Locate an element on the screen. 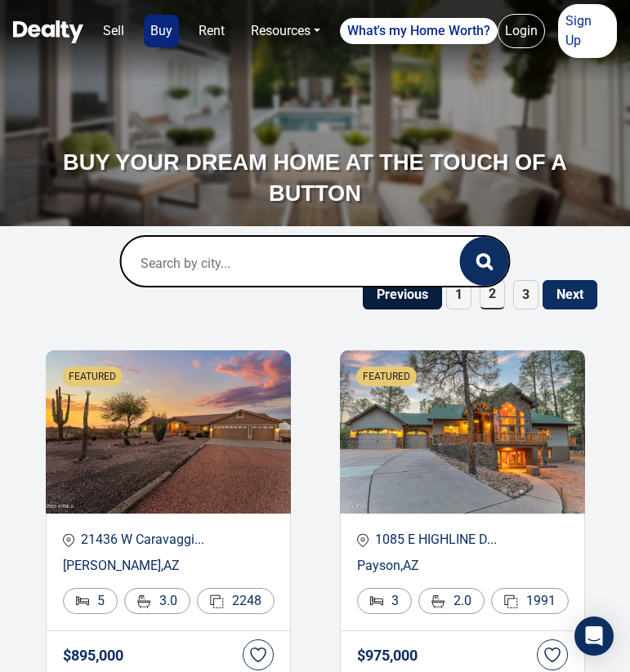  img: Dealty - Buy, Sell & Rent Homes is located at coordinates (48, 32).